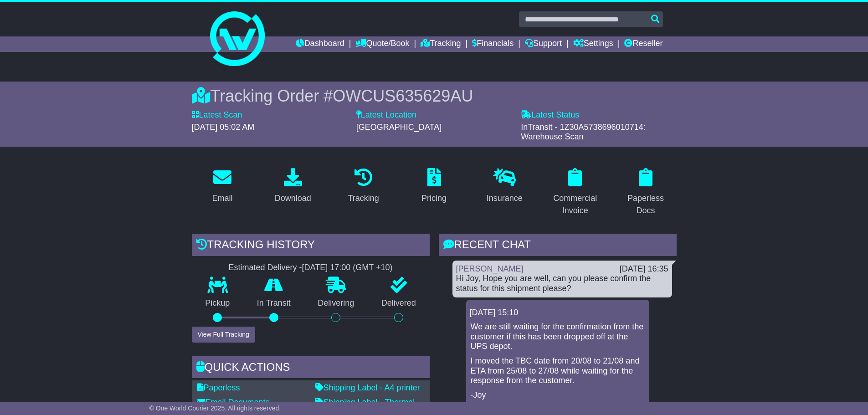  What do you see at coordinates (386, 115) in the screenshot?
I see `label: Latest Location` at bounding box center [386, 115].